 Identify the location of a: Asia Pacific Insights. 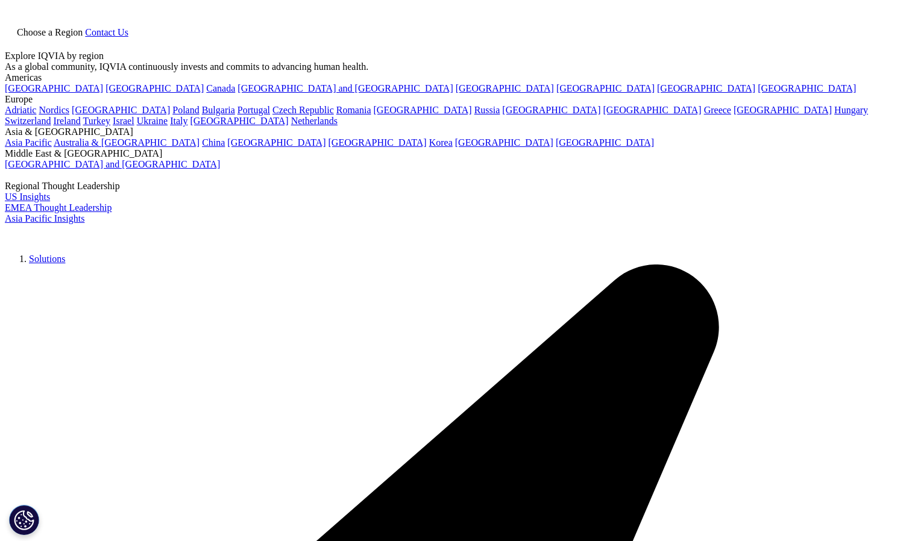
(45, 218).